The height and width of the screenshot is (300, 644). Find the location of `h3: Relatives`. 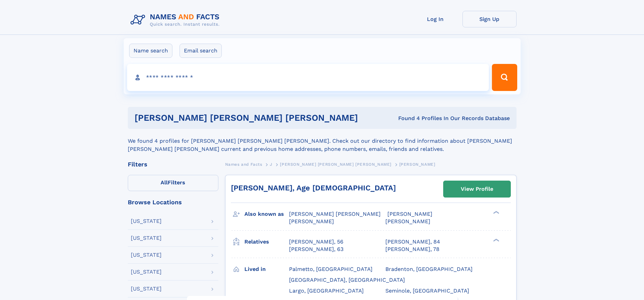

h3: Relatives is located at coordinates (266, 242).